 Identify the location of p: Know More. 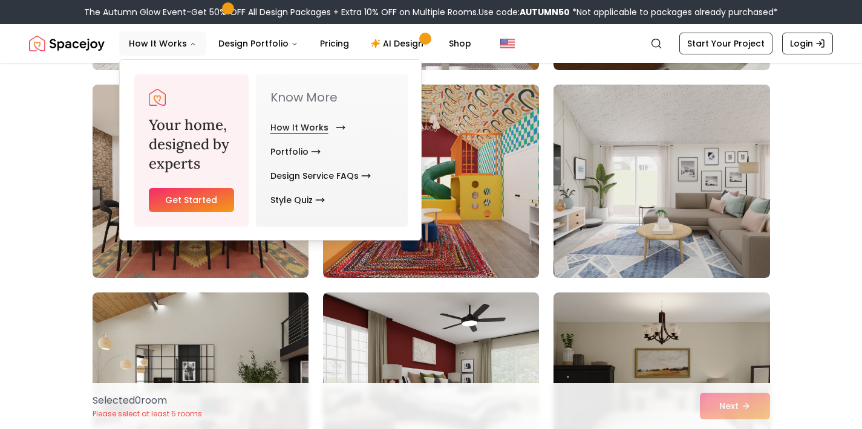
(331, 97).